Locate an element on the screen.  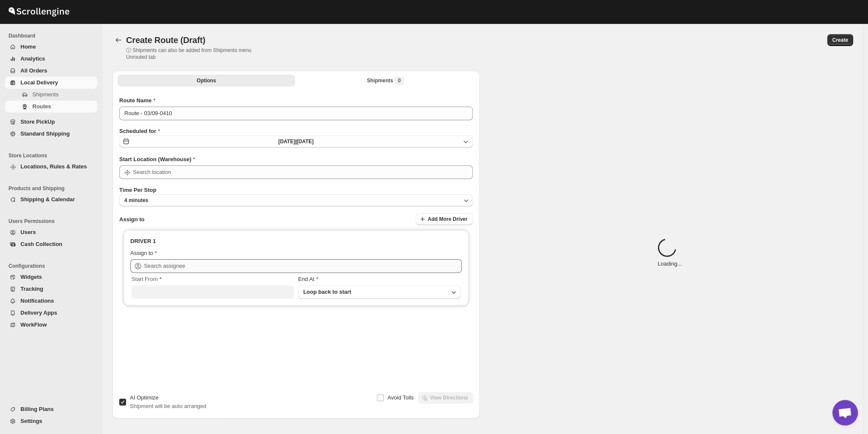
span: Shipment will be auto arranged is located at coordinates (168, 406).